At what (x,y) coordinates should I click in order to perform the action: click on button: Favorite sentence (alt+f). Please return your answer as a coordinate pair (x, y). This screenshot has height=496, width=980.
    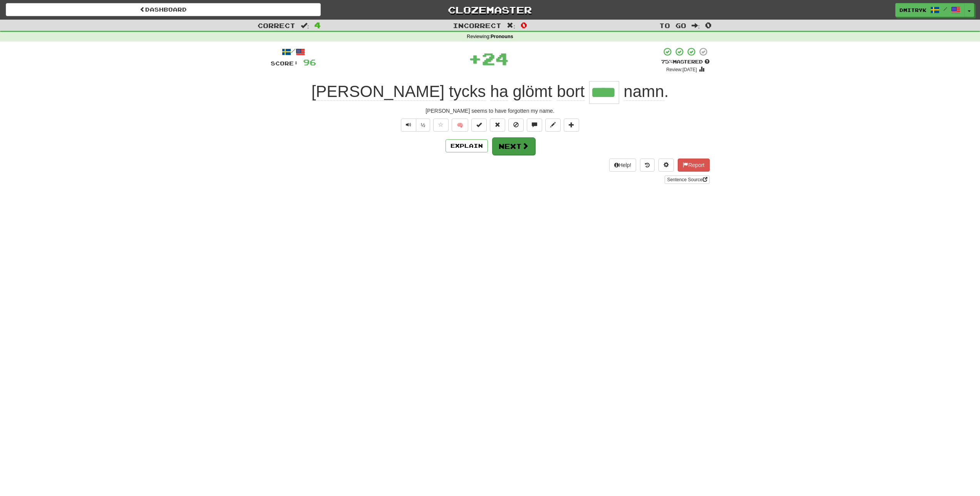
    Looking at the image, I should click on (440, 125).